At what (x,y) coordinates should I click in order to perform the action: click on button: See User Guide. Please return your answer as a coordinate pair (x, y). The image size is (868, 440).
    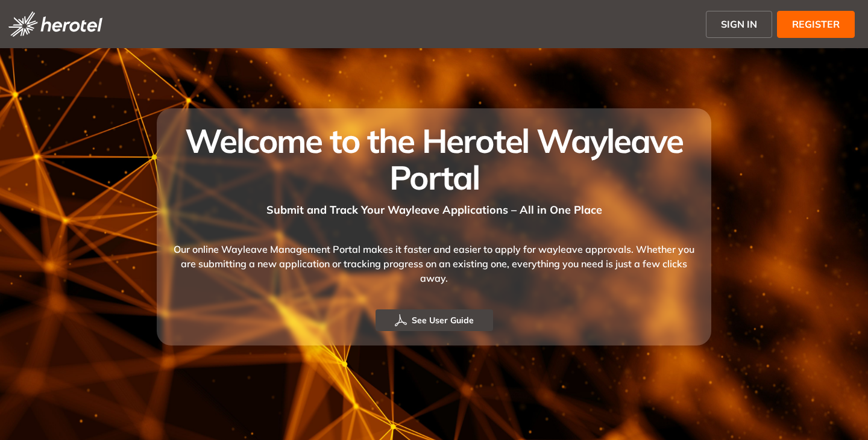
    Looking at the image, I should click on (434, 321).